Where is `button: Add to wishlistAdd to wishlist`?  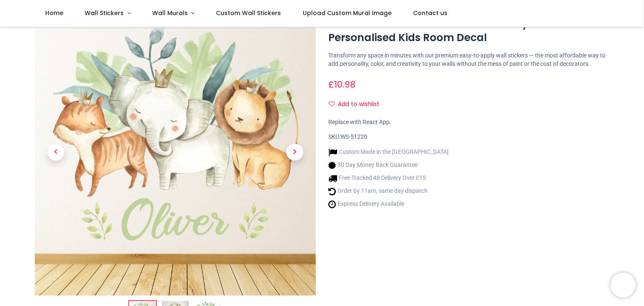 button: Add to wishlistAdd to wishlist is located at coordinates (357, 104).